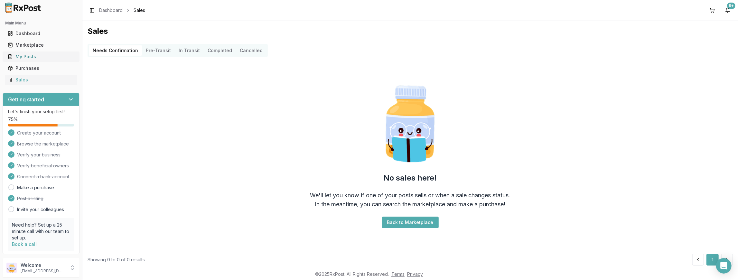 The height and width of the screenshot is (280, 738). I want to click on button: Pre-Transit, so click(158, 51).